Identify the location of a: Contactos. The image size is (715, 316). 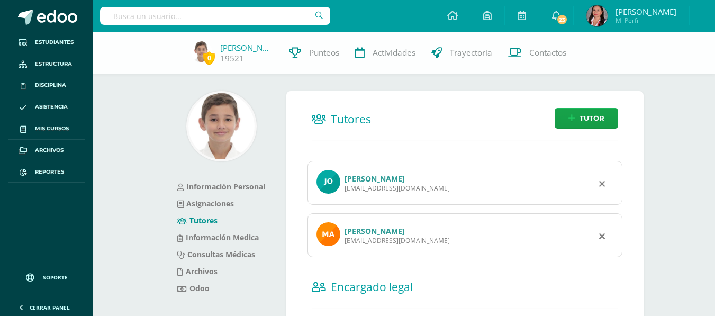
(537, 53).